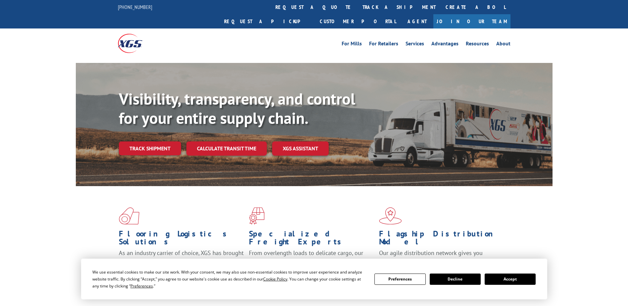  Describe the element at coordinates (503, 45) in the screenshot. I see `a: About` at that location.